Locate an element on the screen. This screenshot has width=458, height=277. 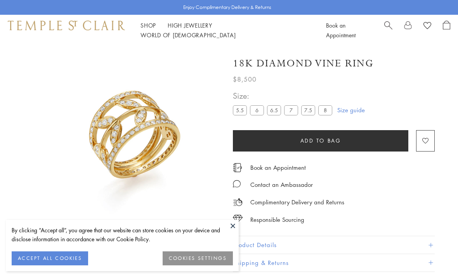
a: Search is located at coordinates (388, 30).